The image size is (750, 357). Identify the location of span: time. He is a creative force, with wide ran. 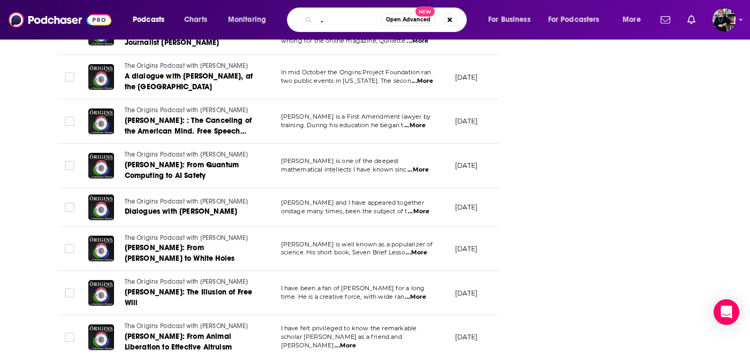
(342, 297).